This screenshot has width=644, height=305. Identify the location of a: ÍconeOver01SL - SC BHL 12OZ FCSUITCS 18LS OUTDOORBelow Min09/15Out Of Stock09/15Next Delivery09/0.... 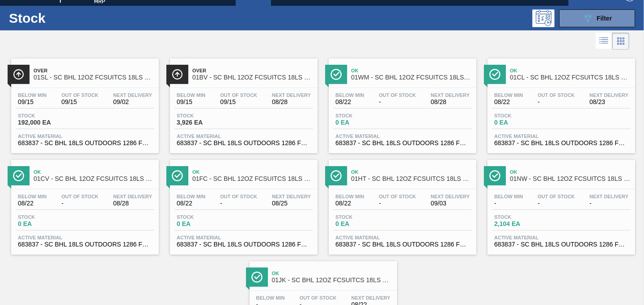
(83, 102).